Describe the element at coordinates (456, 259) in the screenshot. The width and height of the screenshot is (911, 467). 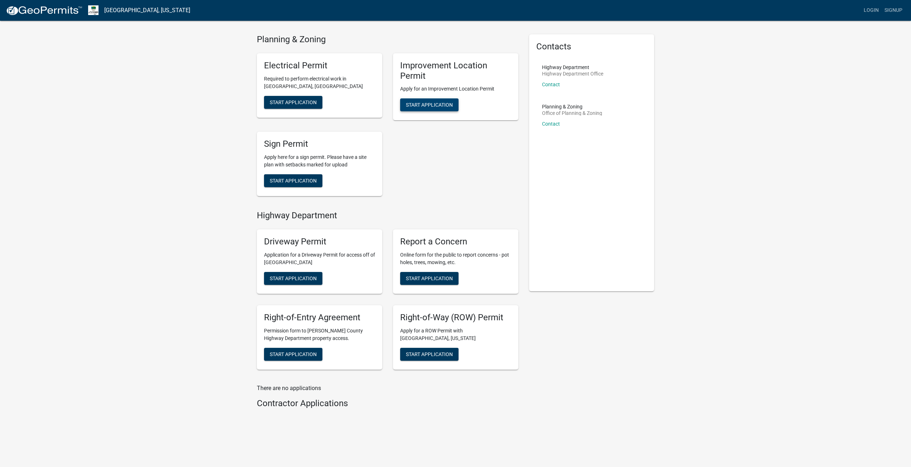
I see `p: Online form for the public to report concerns - pot holes, trees, mowing, etc.` at that location.